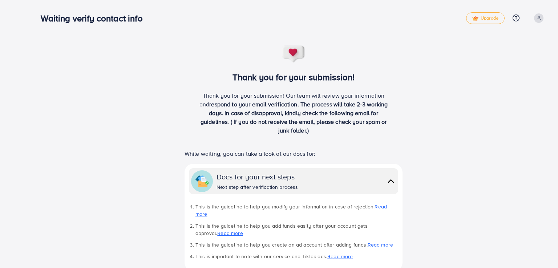  I want to click on li: This is important to note with our service and TikTok ads., so click(297, 257).